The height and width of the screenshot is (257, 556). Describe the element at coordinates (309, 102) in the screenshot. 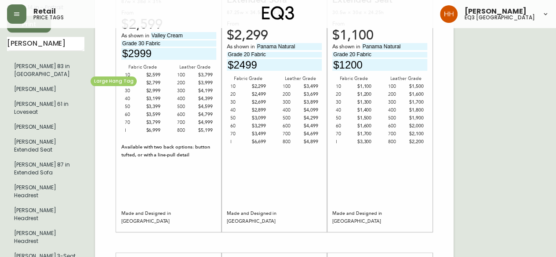

I see `div: $3,899` at that location.